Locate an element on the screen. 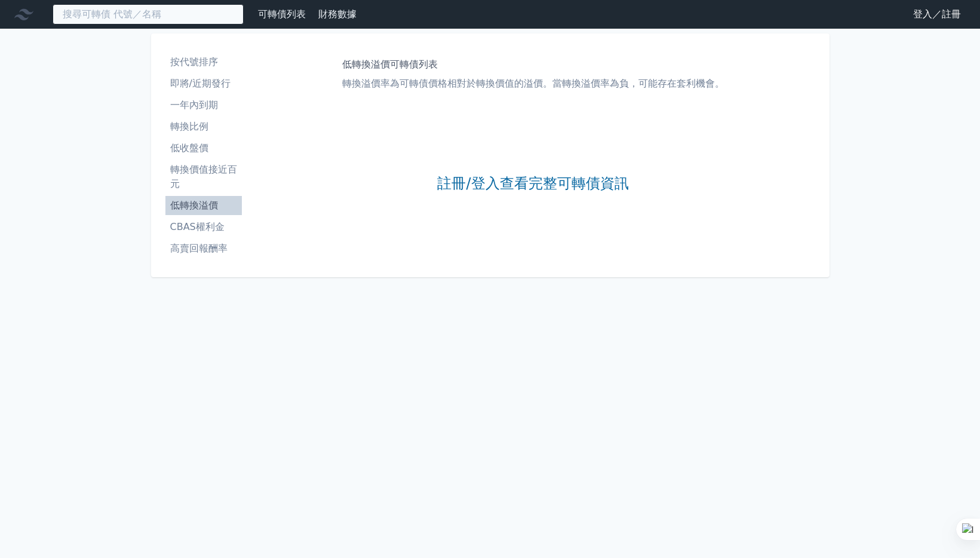 Image resolution: width=980 pixels, height=558 pixels. li: 轉換比例 is located at coordinates (204, 126).